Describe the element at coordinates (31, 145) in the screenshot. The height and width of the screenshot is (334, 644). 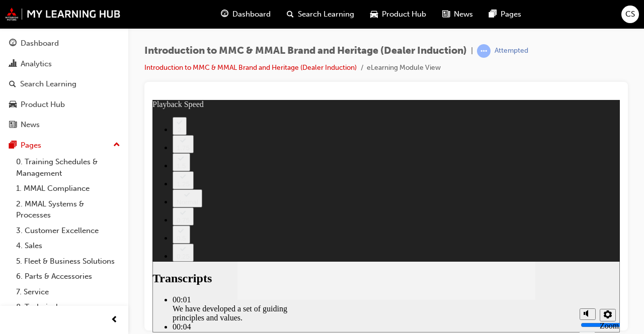
I see `div: Pages` at that location.